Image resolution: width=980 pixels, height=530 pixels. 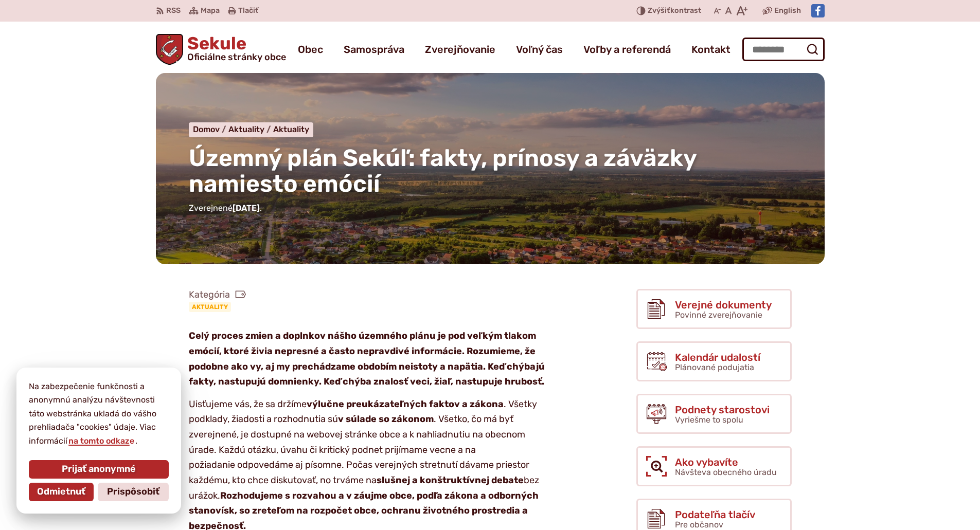 I want to click on a: Voľný čas, so click(x=539, y=50).